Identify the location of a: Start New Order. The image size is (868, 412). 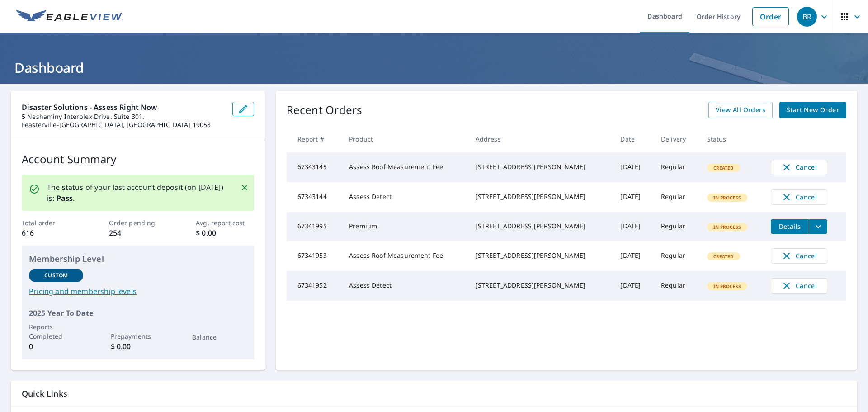
(813, 109).